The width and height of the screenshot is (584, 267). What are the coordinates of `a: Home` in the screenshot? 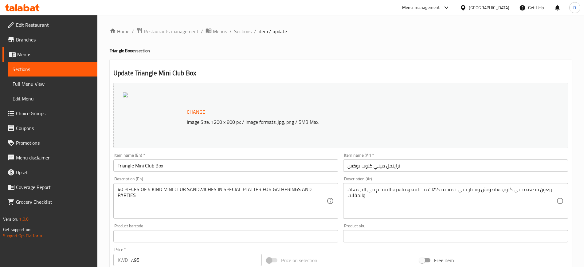 It's located at (119, 31).